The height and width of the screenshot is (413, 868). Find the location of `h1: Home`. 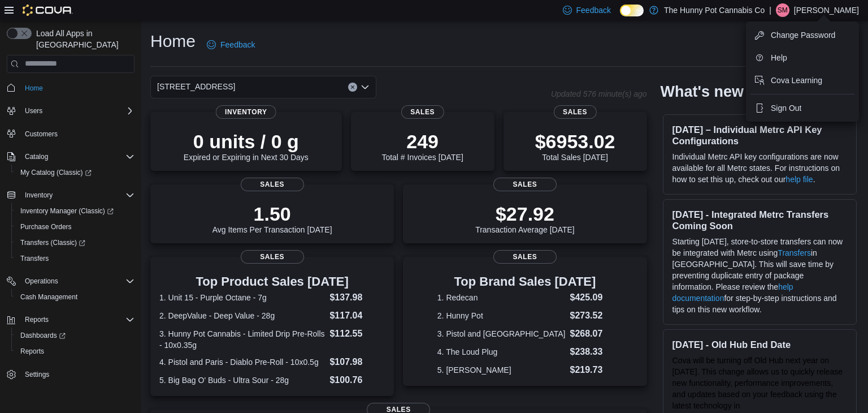

h1: Home is located at coordinates (173, 41).